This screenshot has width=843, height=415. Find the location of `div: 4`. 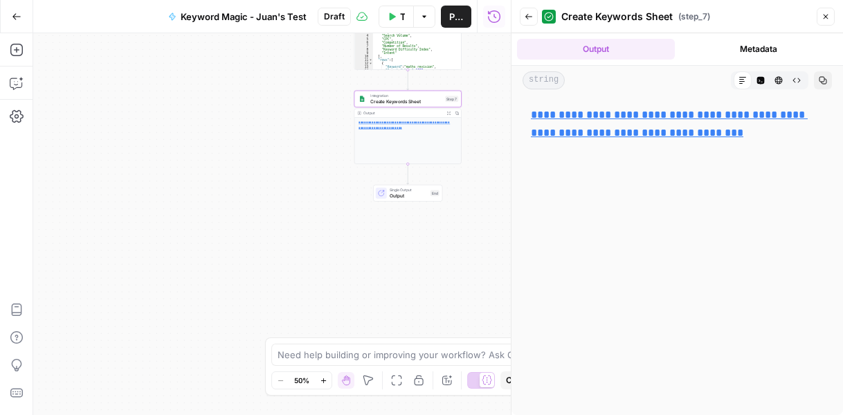

div: 4 is located at coordinates (363, 35).